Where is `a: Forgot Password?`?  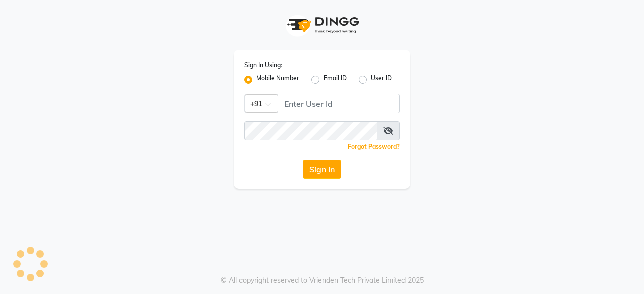 a: Forgot Password? is located at coordinates (374, 146).